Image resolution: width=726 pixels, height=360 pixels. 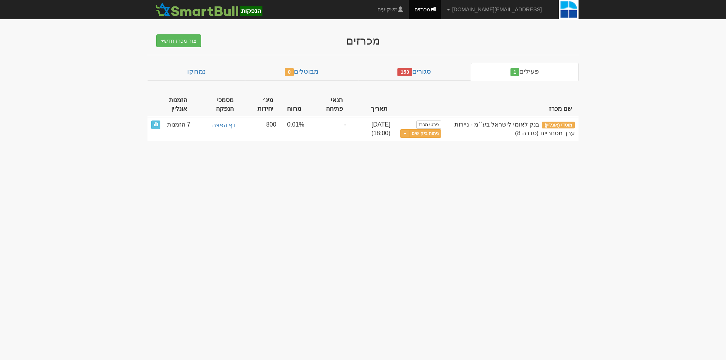 I want to click on img: סמארטבול - מערכת לניהול הנפקות, so click(x=209, y=9).